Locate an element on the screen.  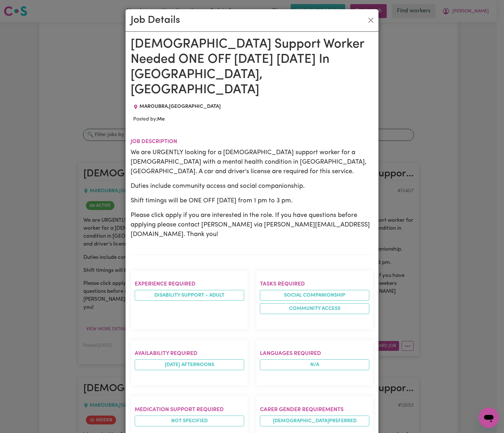
span: N/A is located at coordinates (315, 365).